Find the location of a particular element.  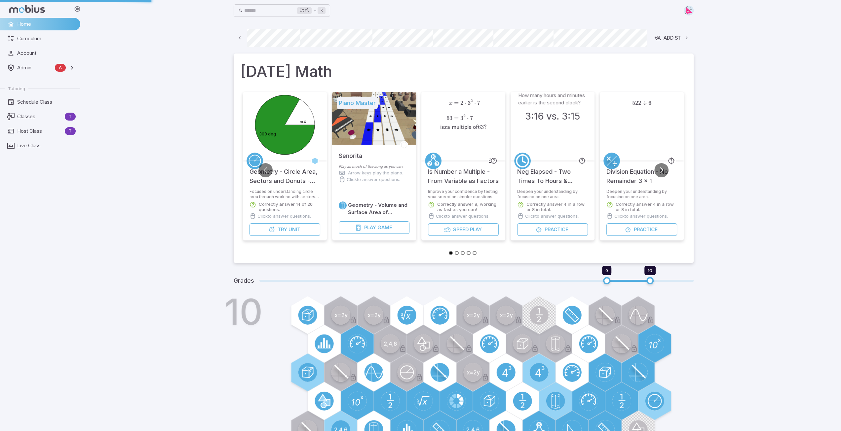

h1: 10 is located at coordinates (243, 312).